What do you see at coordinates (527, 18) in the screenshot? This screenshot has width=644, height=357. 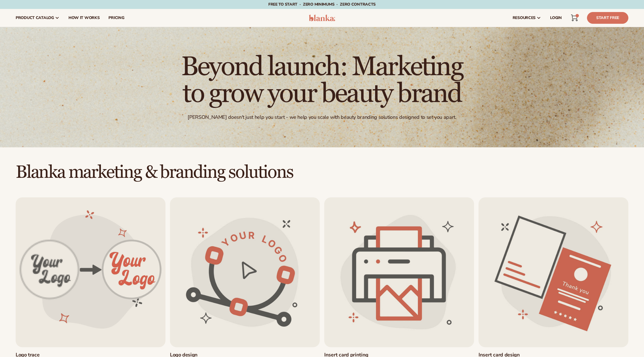 I see `a: resources` at bounding box center [527, 18].